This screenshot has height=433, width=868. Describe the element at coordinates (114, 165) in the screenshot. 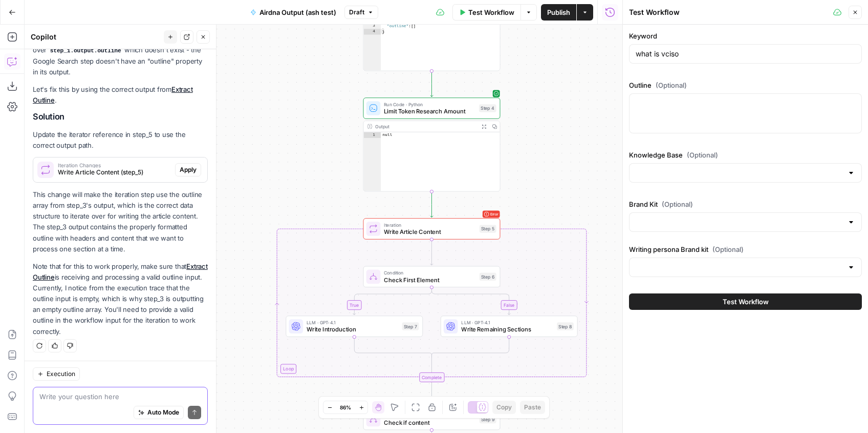

I see `span: Iteration Changes` at that location.